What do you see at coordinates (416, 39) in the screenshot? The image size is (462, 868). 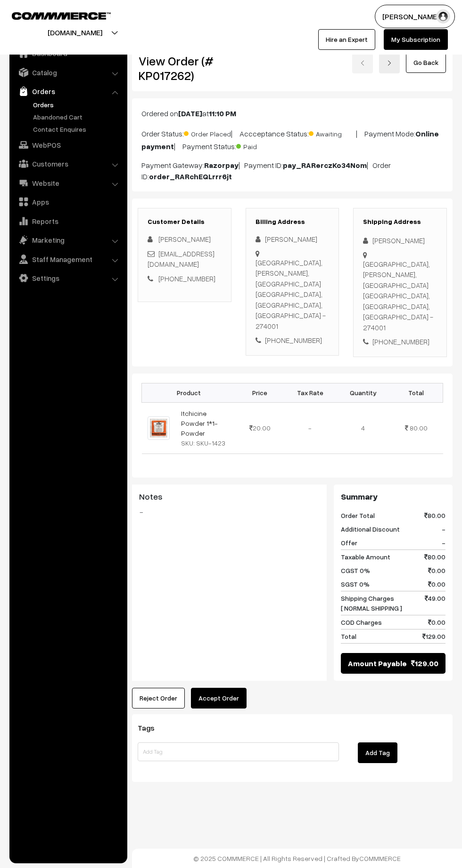 I see `a: My Subscription` at bounding box center [416, 39].